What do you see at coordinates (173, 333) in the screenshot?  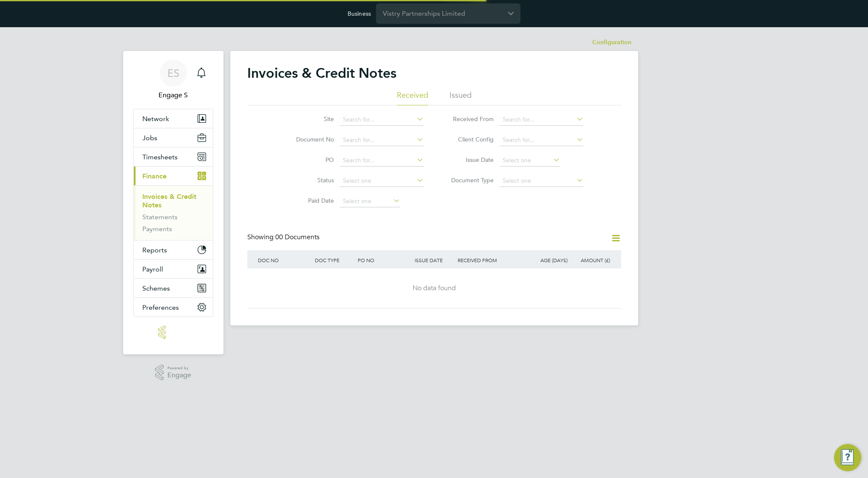 I see `a: Go to home page` at bounding box center [173, 333].